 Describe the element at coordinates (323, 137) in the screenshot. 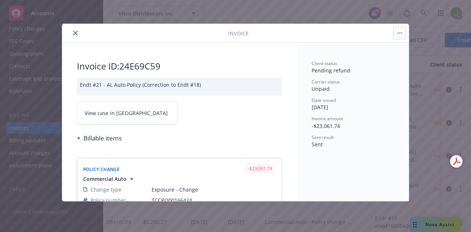

I see `span: Sent result` at that location.